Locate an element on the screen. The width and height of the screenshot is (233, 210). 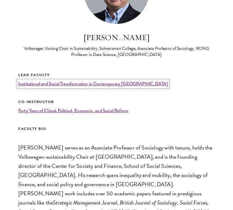
a: Forty Years of China's Political, Economic, and Social Reform is located at coordinates (73, 111).